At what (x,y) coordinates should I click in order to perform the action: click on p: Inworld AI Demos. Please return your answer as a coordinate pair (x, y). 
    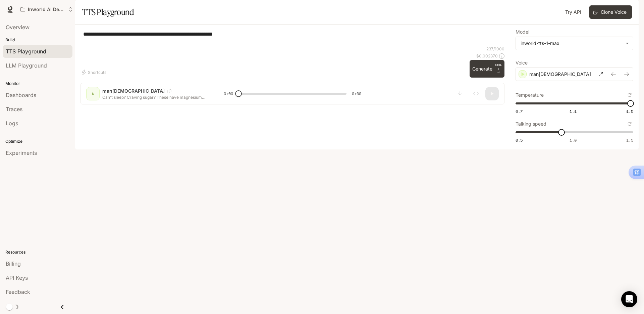
    Looking at the image, I should click on (47, 10).